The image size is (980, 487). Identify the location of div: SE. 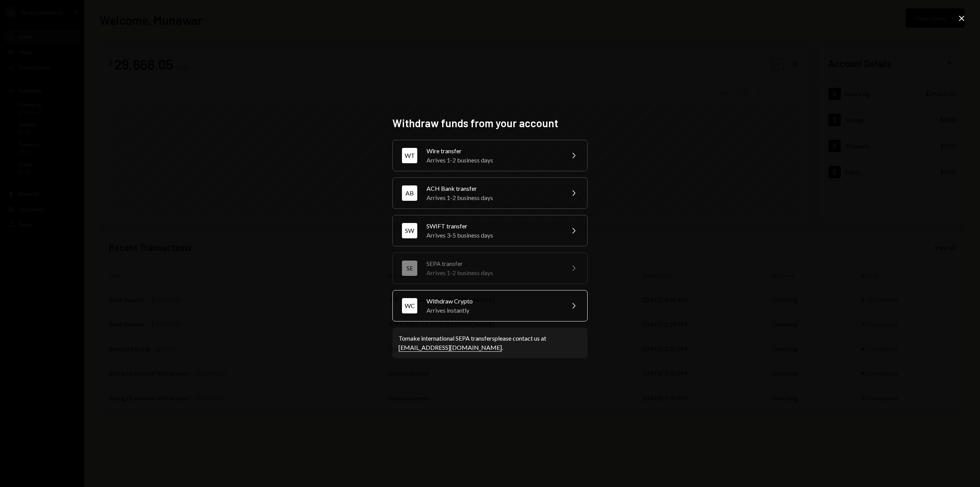
(410, 268).